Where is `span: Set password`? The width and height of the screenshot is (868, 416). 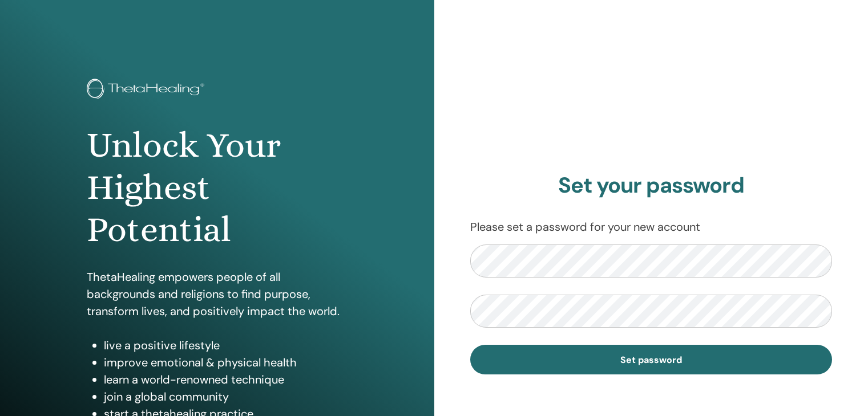 span: Set password is located at coordinates (652, 360).